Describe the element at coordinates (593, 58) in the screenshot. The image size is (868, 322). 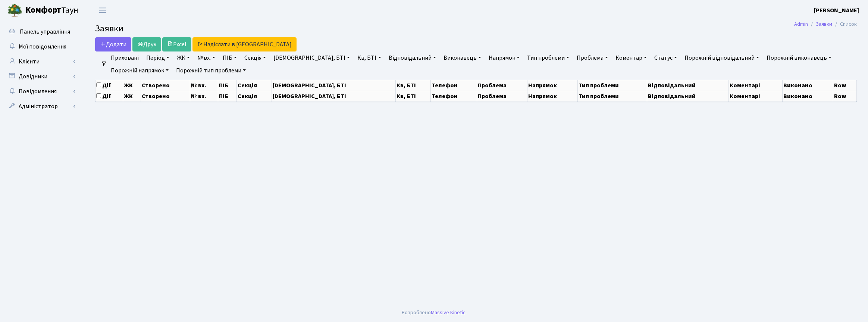
I see `a: Проблема` at that location.